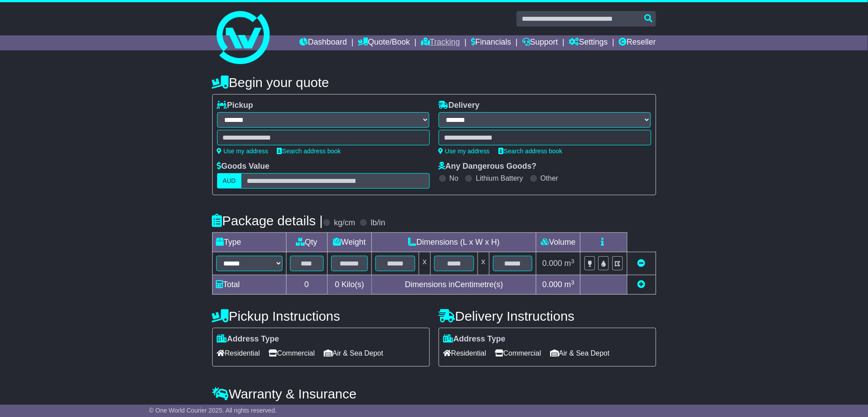 This screenshot has height=417, width=868. Describe the element at coordinates (249, 242) in the screenshot. I see `td: Type` at that location.